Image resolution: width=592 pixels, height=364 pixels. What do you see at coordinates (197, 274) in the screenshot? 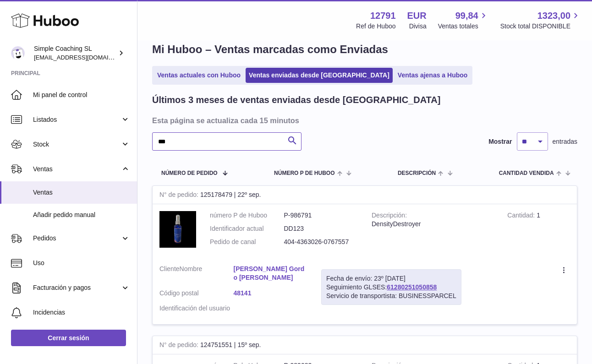
I see `dt: Nombre` at bounding box center [197, 274].